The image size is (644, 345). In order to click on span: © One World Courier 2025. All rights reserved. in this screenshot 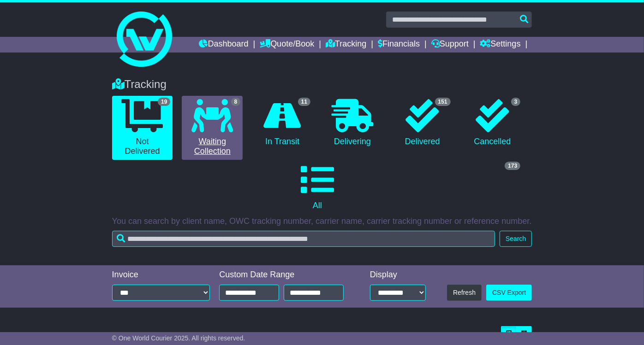, I will do `click(178, 338)`.